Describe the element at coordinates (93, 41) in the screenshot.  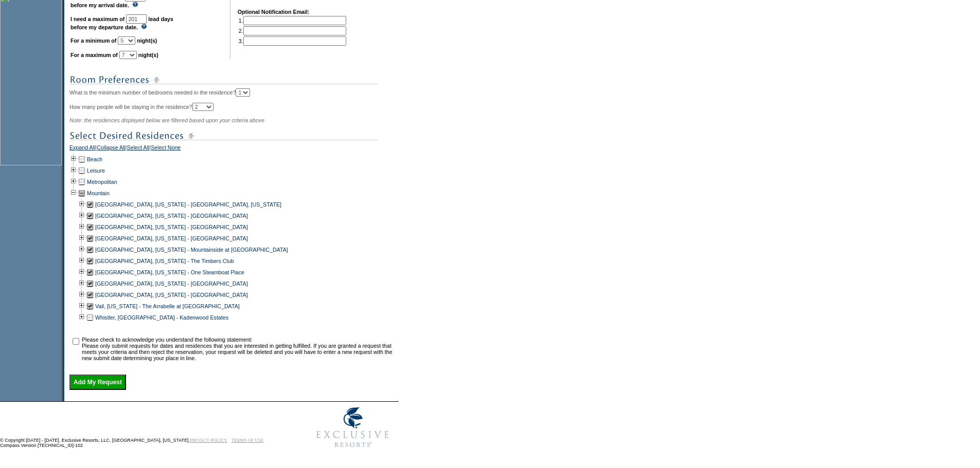
I see `b: For a minimum of` at that location.